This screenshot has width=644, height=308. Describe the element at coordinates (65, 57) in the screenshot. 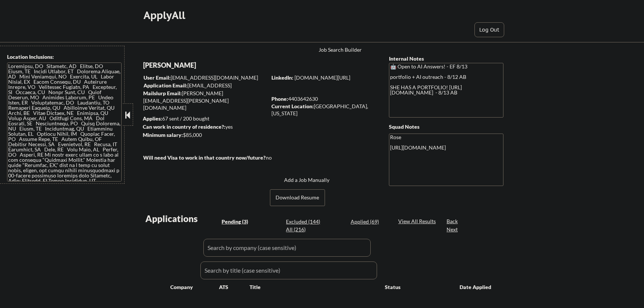

I see `div: Location Inclusions:` at that location.